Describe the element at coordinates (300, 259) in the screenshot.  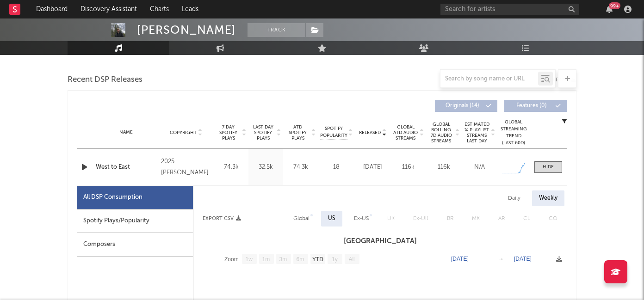
I see `text: 6m` at that location.